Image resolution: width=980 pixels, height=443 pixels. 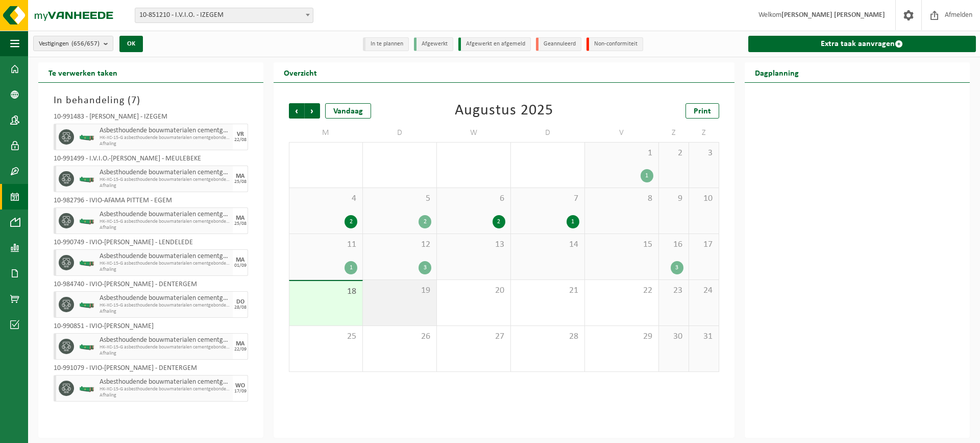 What do you see at coordinates (673, 153) in the screenshot?
I see `span: 2` at bounding box center [673, 153].